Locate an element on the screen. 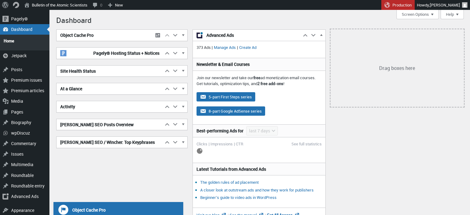 The height and width of the screenshot is (215, 470). strong: free is located at coordinates (257, 78).